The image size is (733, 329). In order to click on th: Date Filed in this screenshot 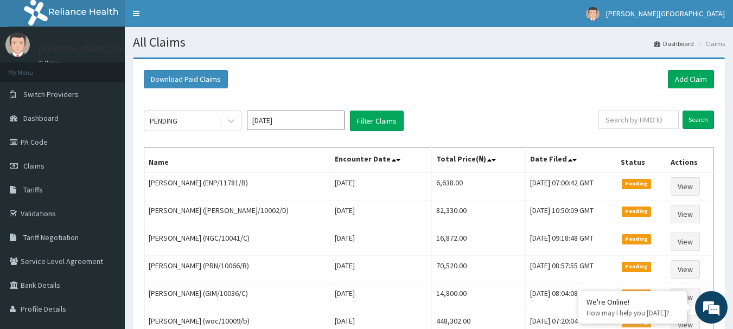, I will do `click(570, 161)`.